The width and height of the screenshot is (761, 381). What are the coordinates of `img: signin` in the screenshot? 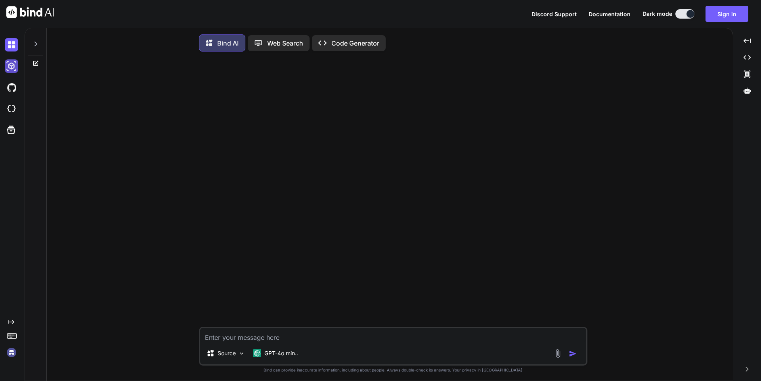 It's located at (11, 353).